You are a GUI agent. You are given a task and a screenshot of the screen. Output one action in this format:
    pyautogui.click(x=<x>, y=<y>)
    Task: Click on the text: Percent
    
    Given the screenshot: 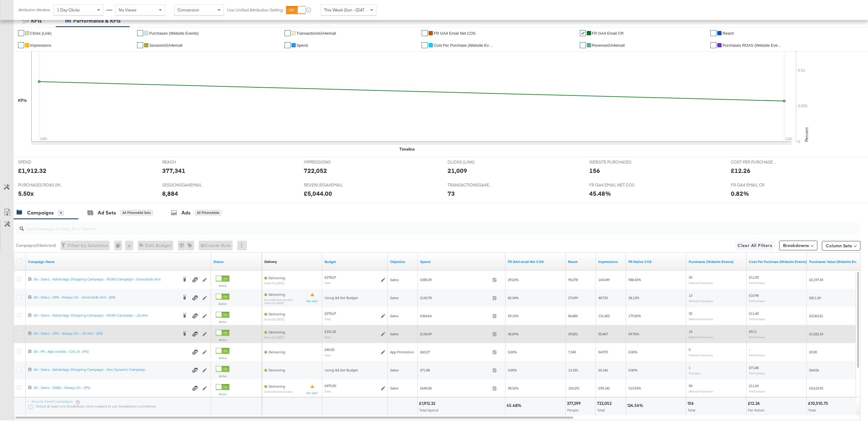 What is the action you would take?
    pyautogui.click(x=807, y=134)
    